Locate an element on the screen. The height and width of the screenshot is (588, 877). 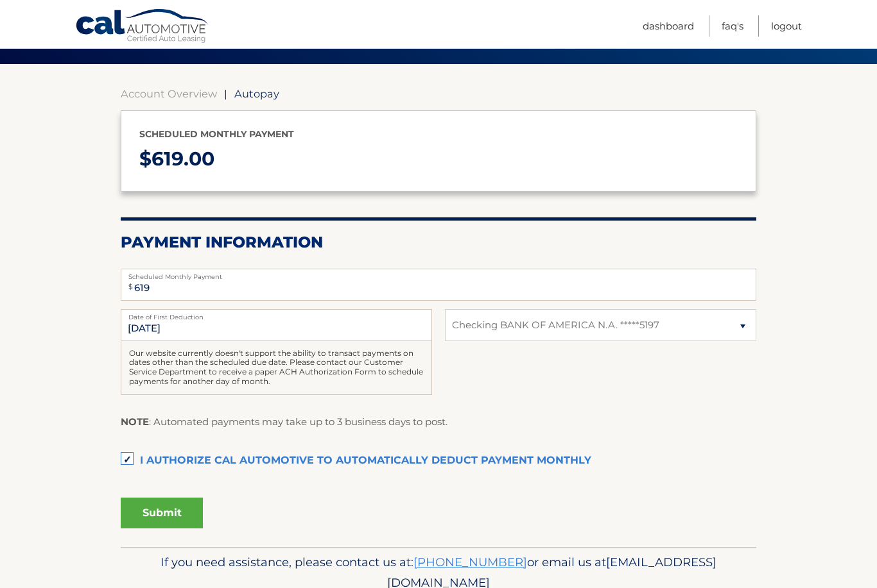
label: Scheduled Monthly Payment is located at coordinates (438, 274).